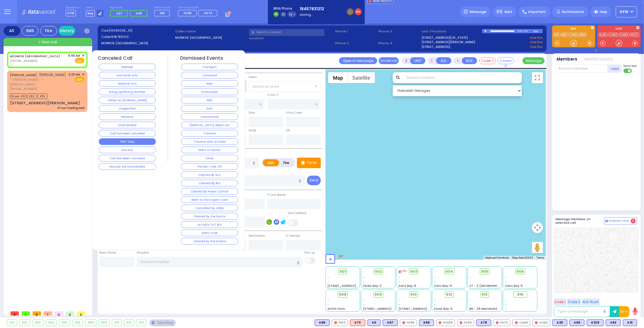  I want to click on span: Send text, so click(630, 66).